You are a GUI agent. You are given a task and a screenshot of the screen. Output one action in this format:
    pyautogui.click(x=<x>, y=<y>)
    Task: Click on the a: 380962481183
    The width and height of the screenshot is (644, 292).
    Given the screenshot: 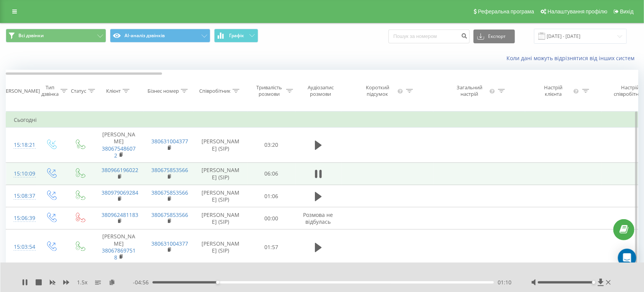 What is the action you would take?
    pyautogui.click(x=120, y=214)
    